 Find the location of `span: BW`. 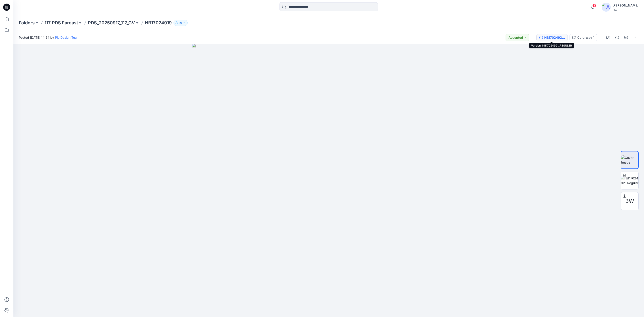

span: BW is located at coordinates (630, 201).